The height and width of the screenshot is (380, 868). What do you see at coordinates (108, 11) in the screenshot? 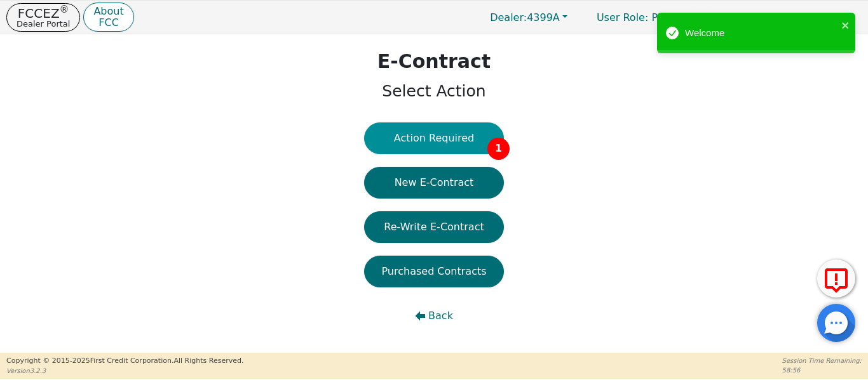
I see `p: About` at bounding box center [108, 11].